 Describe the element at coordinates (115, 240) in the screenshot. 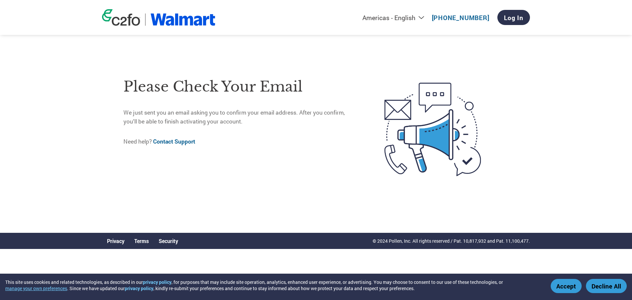

I see `a: Privacy` at that location.